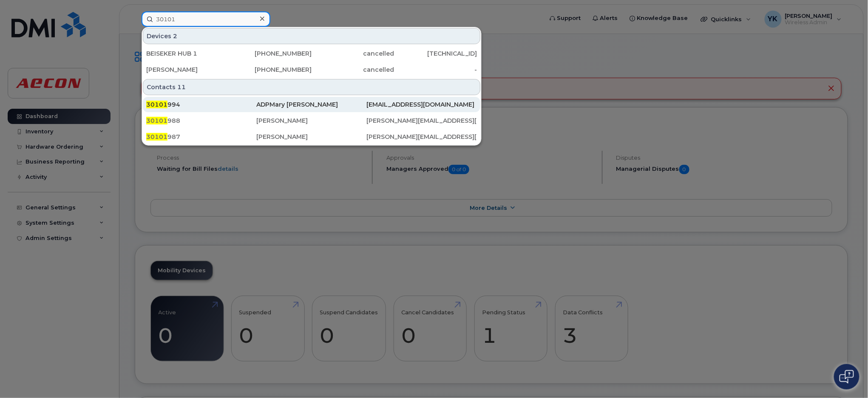 The width and height of the screenshot is (868, 398). Describe the element at coordinates (175, 36) in the screenshot. I see `span: 2` at that location.